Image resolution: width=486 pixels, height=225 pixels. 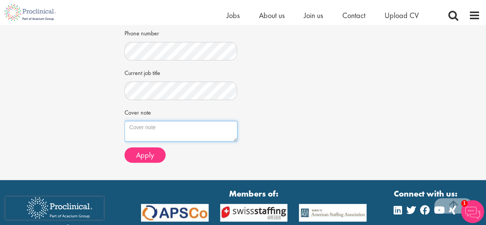 What do you see at coordinates (401, 15) in the screenshot?
I see `span: Upload CV` at bounding box center [401, 15].